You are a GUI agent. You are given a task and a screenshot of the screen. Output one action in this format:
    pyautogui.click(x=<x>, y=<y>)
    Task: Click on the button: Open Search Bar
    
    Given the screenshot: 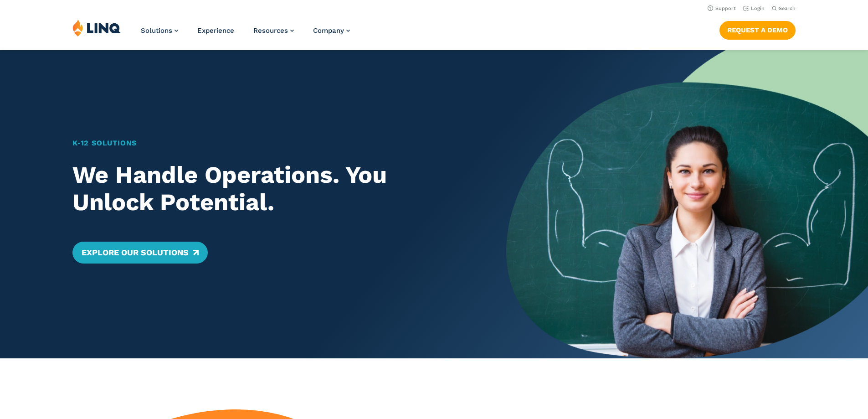 What is the action you would take?
    pyautogui.click(x=783, y=8)
    